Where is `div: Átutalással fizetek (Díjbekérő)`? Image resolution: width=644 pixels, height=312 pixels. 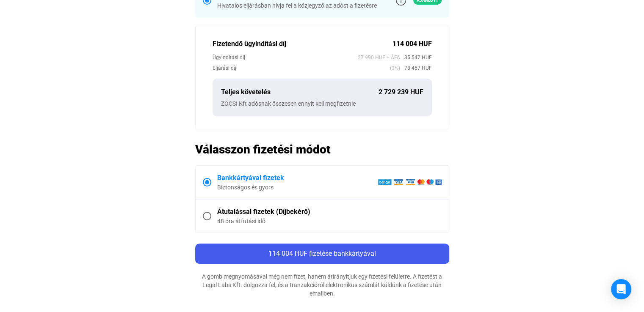 div: Átutalással fizetek (Díjbekérő) is located at coordinates (330, 212).